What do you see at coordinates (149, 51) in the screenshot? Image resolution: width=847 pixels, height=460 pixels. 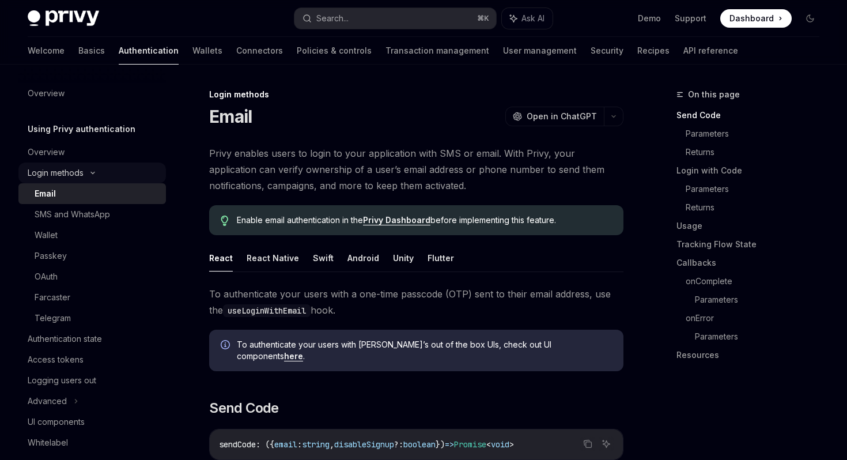 I see `a: Authentication` at bounding box center [149, 51].